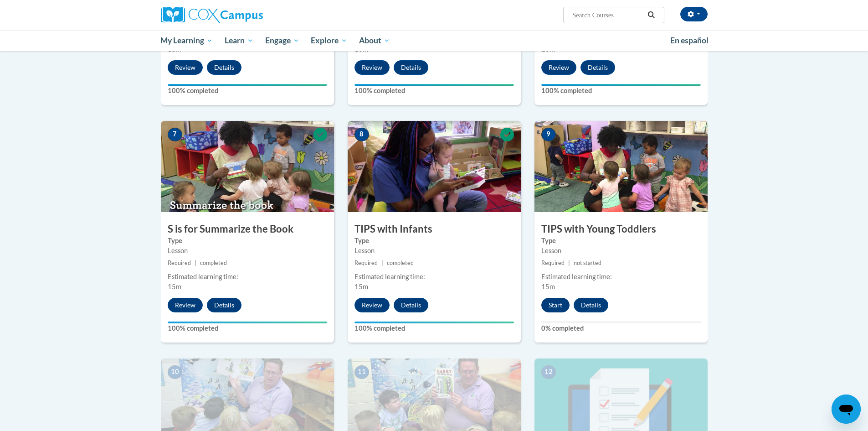  What do you see at coordinates (187, 41) in the screenshot?
I see `a: My Learning` at bounding box center [187, 41].